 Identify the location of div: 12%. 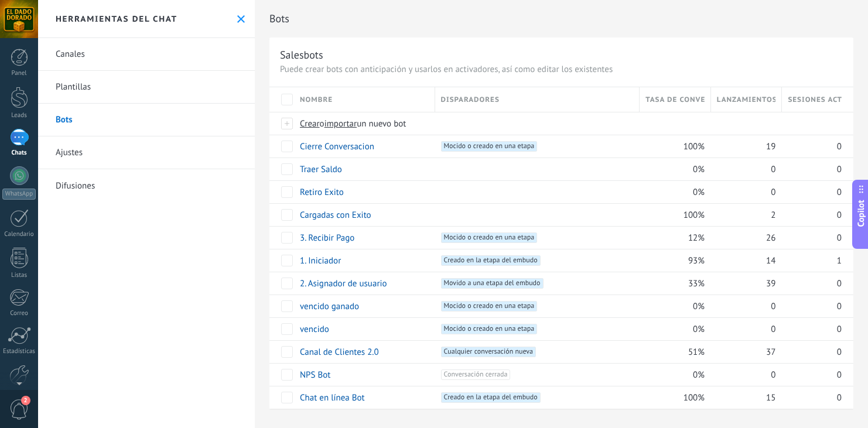
(672, 237).